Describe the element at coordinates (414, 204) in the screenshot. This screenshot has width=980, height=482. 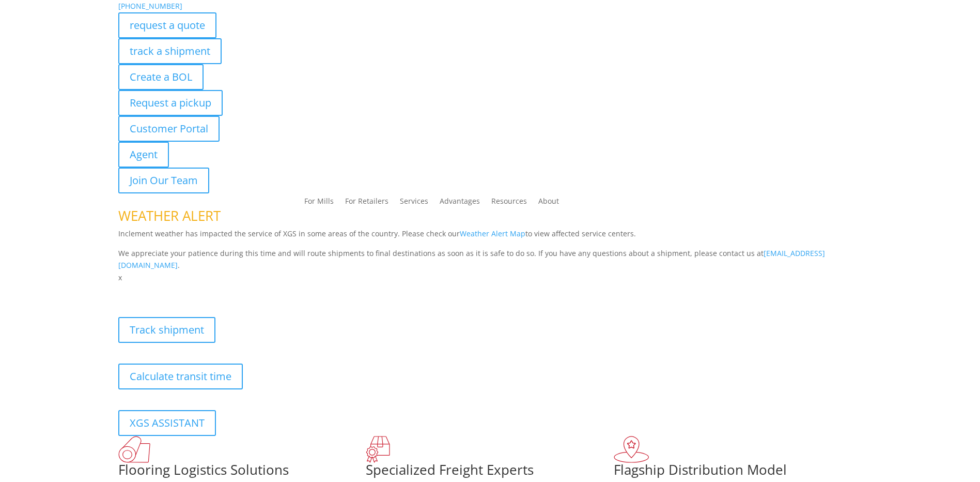
I see `a: Services` at that location.